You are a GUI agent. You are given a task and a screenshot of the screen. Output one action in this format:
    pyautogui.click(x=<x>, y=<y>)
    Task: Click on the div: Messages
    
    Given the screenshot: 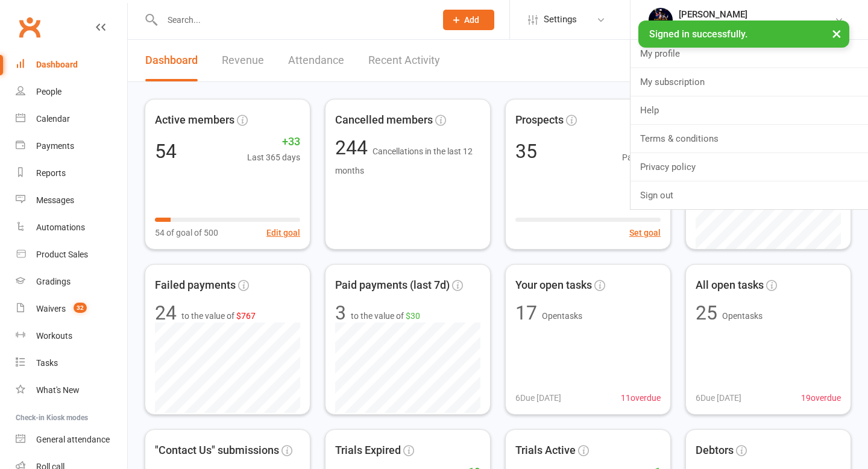 What is the action you would take?
    pyautogui.click(x=55, y=200)
    